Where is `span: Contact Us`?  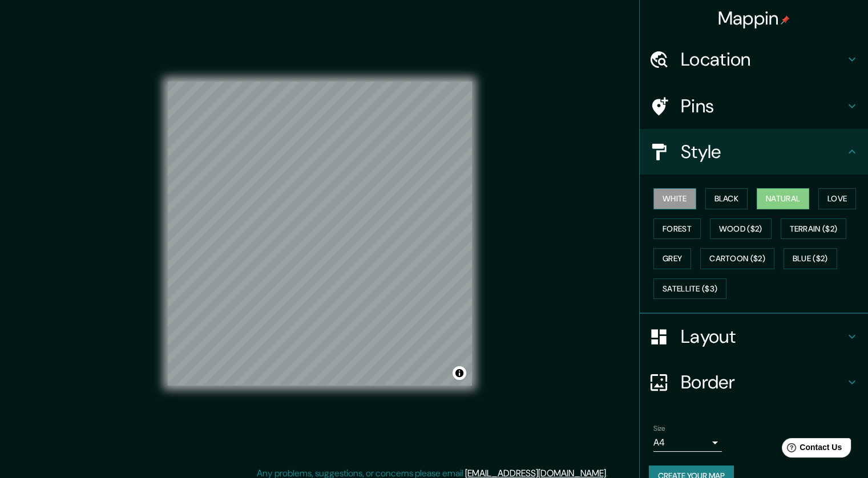
span: Contact Us is located at coordinates (54, 14).